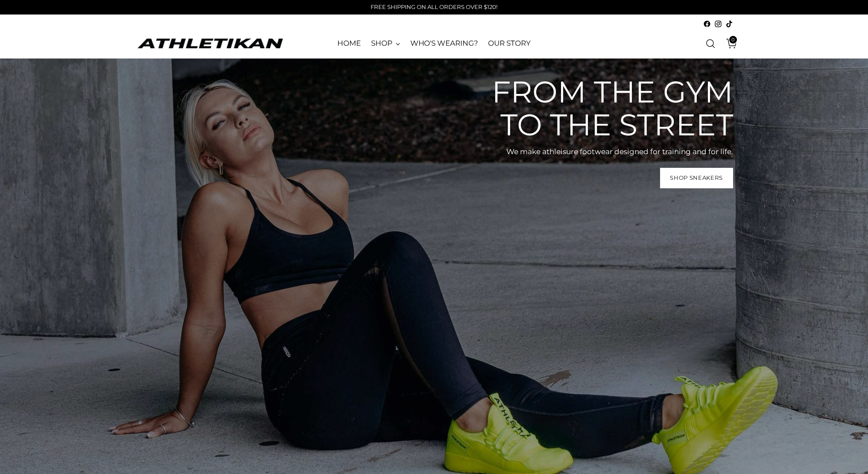 The image size is (868, 474). Describe the element at coordinates (605, 152) in the screenshot. I see `p: We make athleisure footwear designed for training and for life.` at that location.